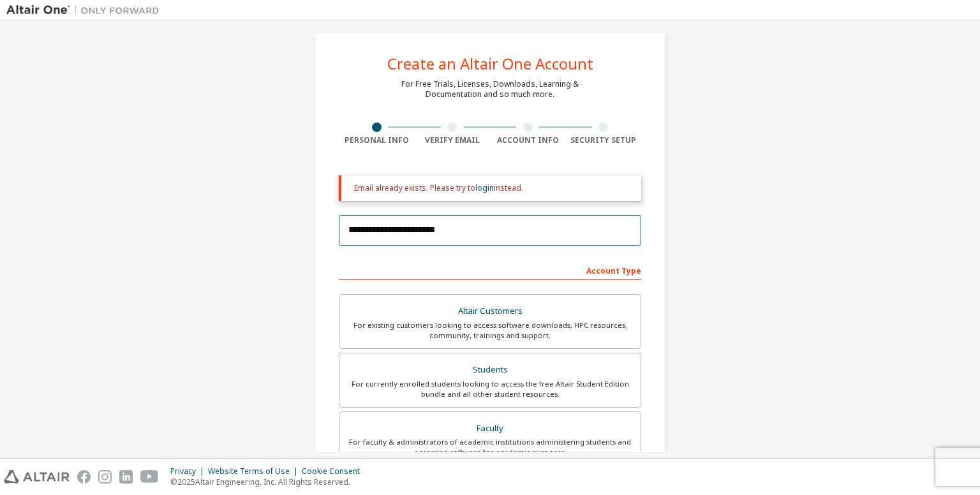  Describe the element at coordinates (484, 187) in the screenshot. I see `a: login` at that location.